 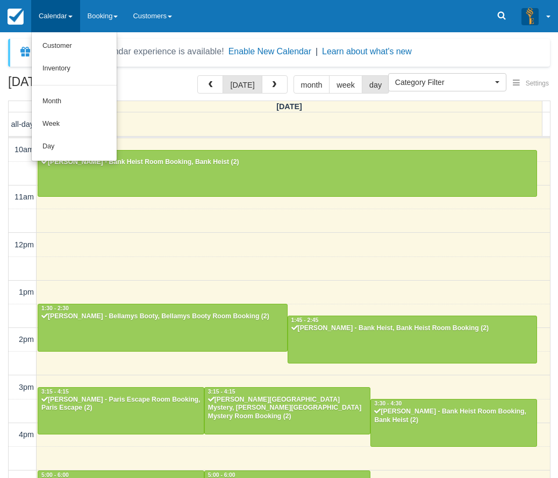 I want to click on ul: Calendar, so click(x=74, y=97).